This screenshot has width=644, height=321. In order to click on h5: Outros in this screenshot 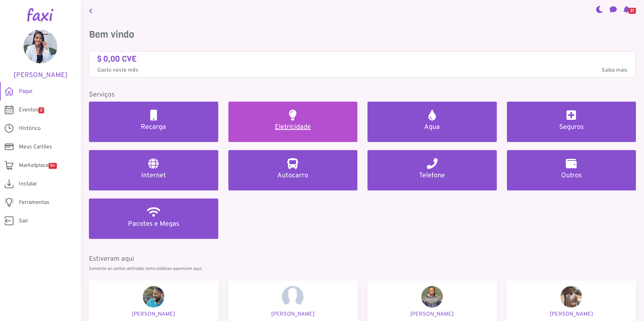, I will do `click(572, 176)`.